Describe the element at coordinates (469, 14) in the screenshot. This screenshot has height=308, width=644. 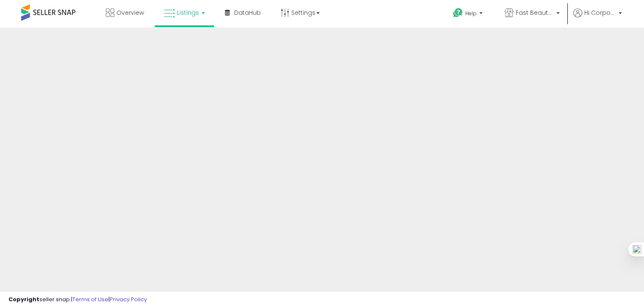
I see `a: Help` at that location.